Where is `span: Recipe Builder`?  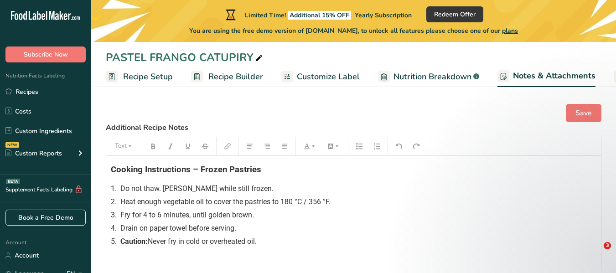 span: Recipe Builder is located at coordinates (236, 77).